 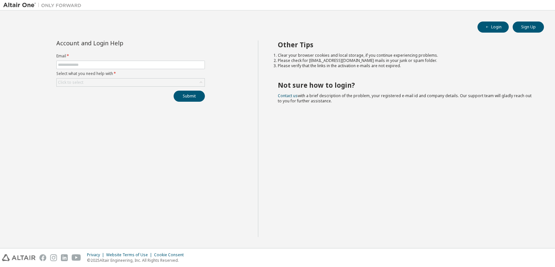 What do you see at coordinates (76, 257) in the screenshot?
I see `img: youtube.svg` at bounding box center [76, 257].